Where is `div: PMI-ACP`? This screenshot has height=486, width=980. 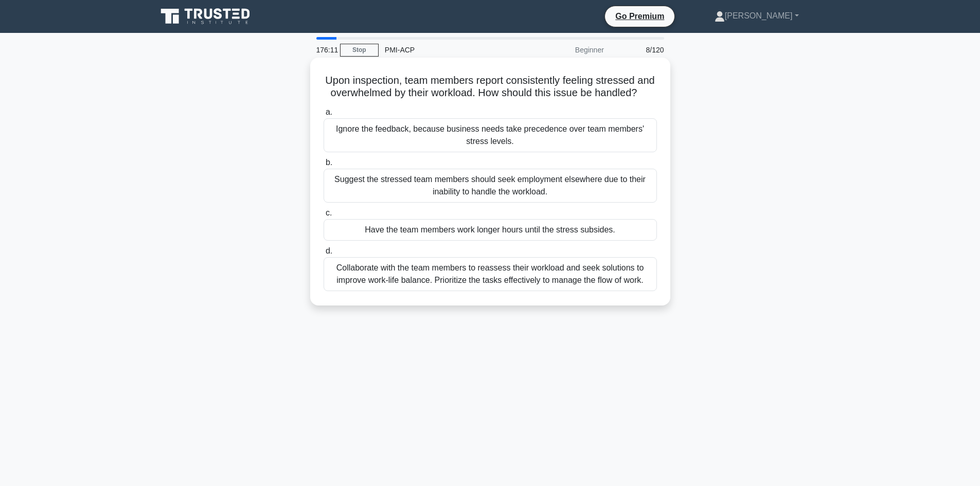 div: PMI-ACP is located at coordinates (449, 50).